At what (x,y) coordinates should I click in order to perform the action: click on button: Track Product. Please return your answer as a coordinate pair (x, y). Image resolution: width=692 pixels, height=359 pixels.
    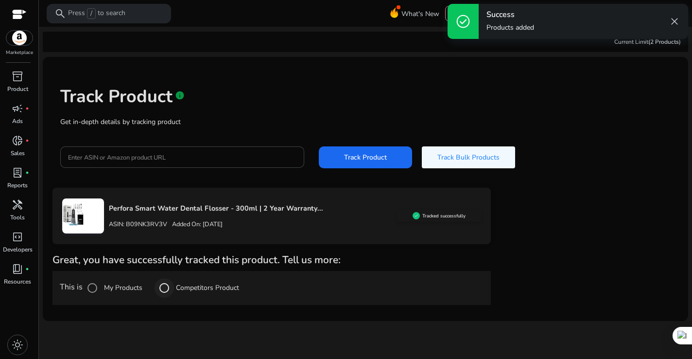
    Looking at the image, I should click on (366, 157).